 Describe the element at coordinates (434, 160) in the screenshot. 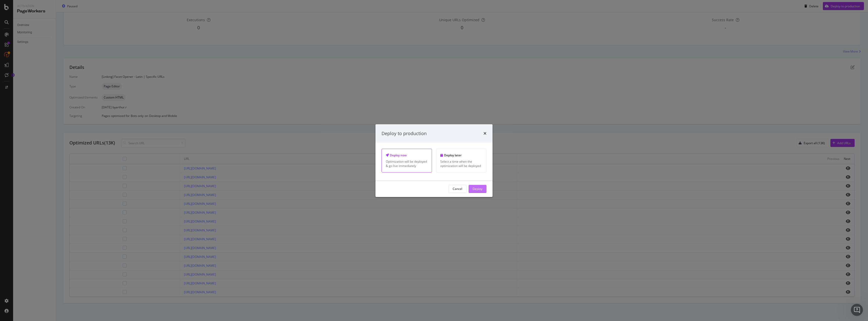

I see `div: modal` at that location.